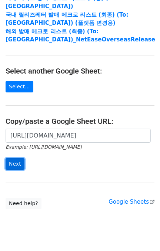  What do you see at coordinates (80, 121) in the screenshot?
I see `h4: Copy/paste a Google Sheet URL:` at bounding box center [80, 121].